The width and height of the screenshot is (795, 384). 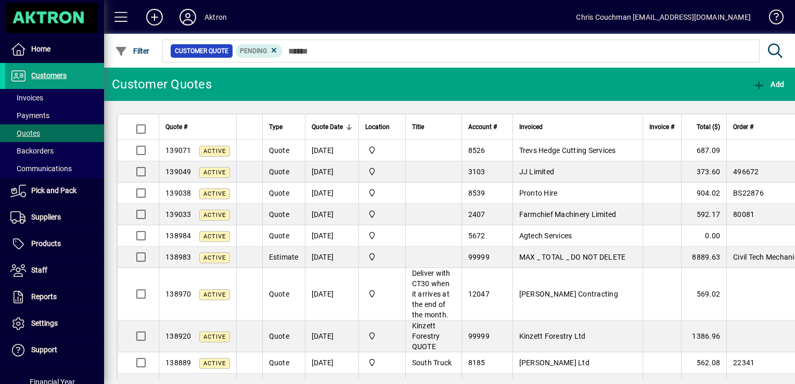 What do you see at coordinates (703, 150) in the screenshot?
I see `td: 687.09` at bounding box center [703, 150].